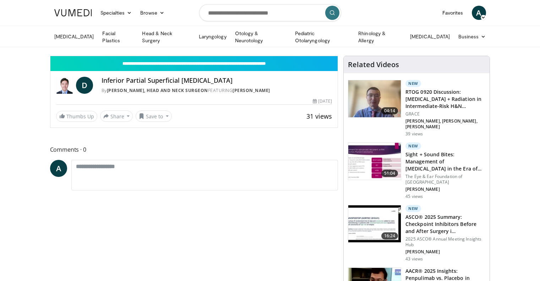 The width and height of the screenshot is (540, 281). Describe the element at coordinates (116, 116) in the screenshot. I see `button: Share` at that location.